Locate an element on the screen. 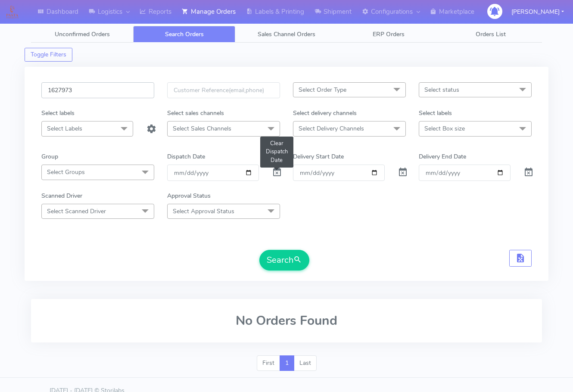  span: Unconfirmed Orders is located at coordinates (82, 34).